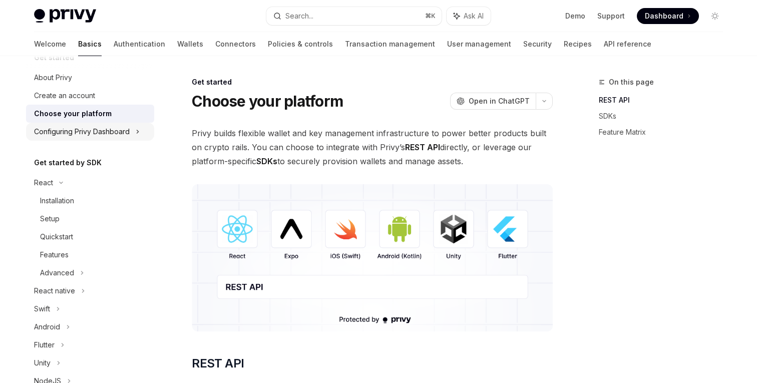  Describe the element at coordinates (90, 219) in the screenshot. I see `a: Setup` at that location.